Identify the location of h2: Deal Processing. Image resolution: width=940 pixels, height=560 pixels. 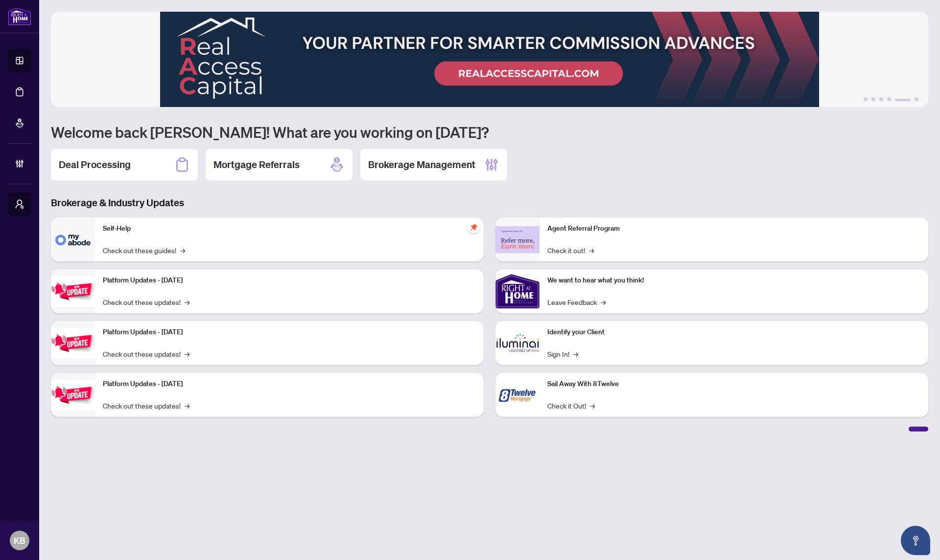
(95, 165).